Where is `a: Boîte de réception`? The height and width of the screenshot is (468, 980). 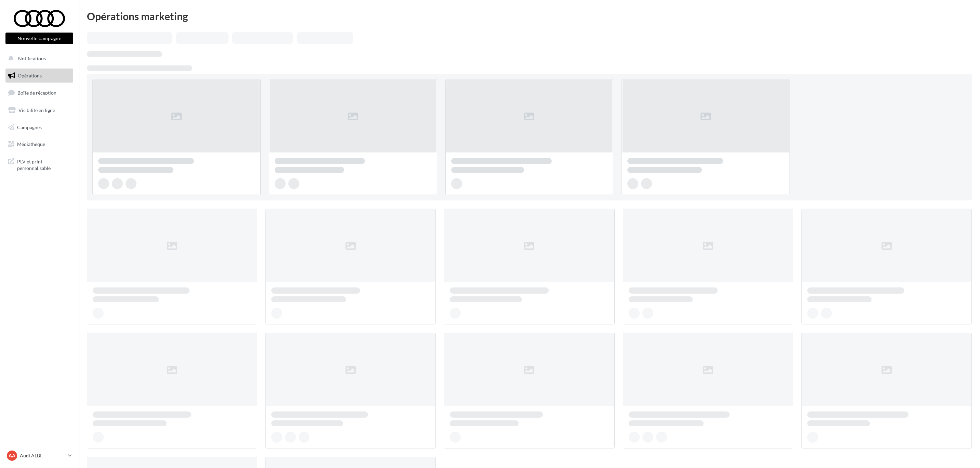
a: Boîte de réception is located at coordinates (39, 93).